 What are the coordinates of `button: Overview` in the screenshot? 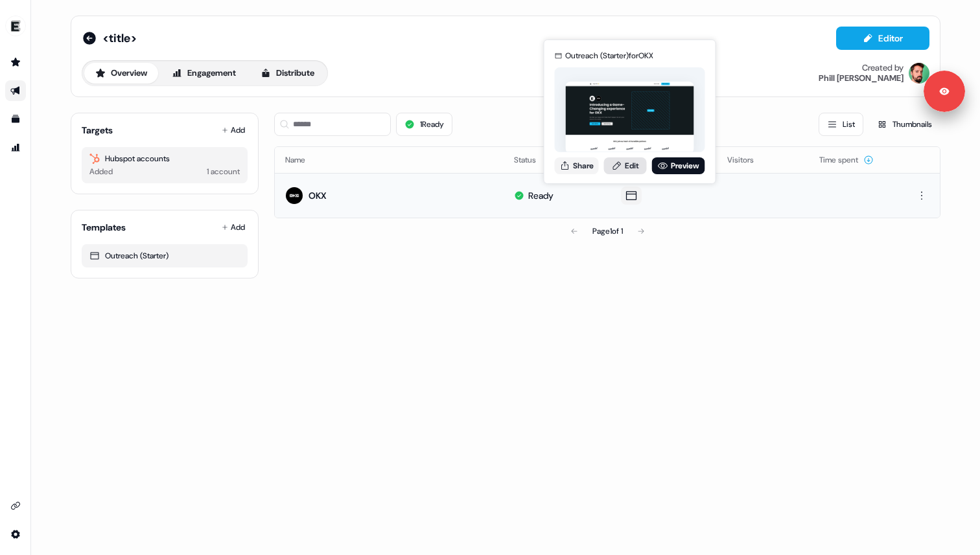 It's located at (121, 73).